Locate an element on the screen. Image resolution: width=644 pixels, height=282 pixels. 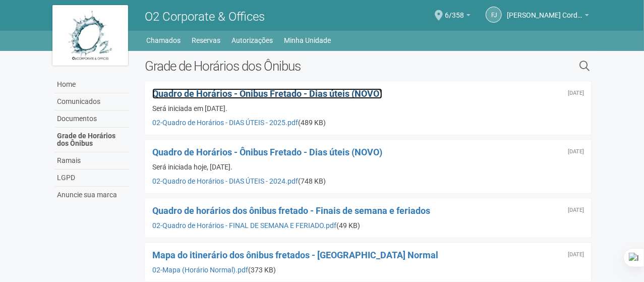
div: (489 KB) is located at coordinates (368, 123).